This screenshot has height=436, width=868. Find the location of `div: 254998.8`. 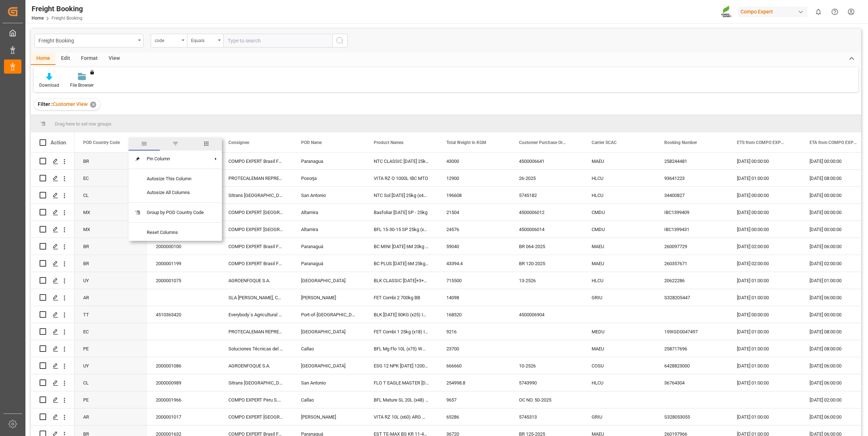

div: 254998.8 is located at coordinates (474, 383).